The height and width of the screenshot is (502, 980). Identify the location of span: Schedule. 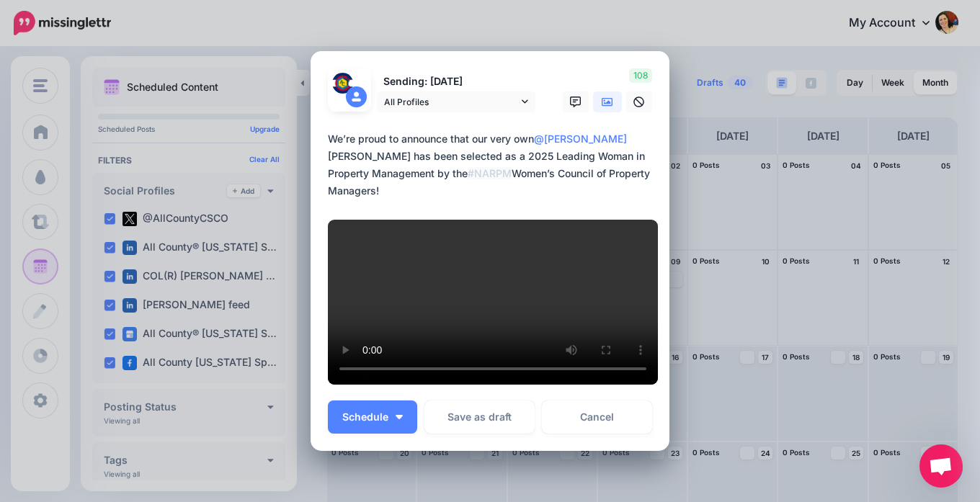
(365, 417).